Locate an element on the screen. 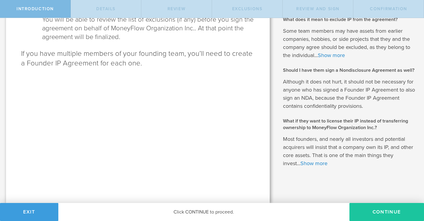  p: Although it does not hurt, it should not be necessary for anyone who has signed a Founder IP Agre... is located at coordinates (349, 94).